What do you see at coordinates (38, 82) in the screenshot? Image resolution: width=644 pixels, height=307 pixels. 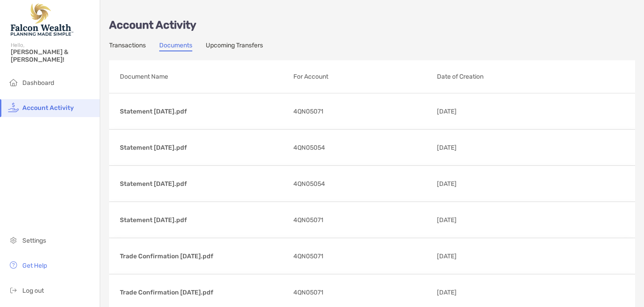 I see `span: Dashboard` at bounding box center [38, 82].